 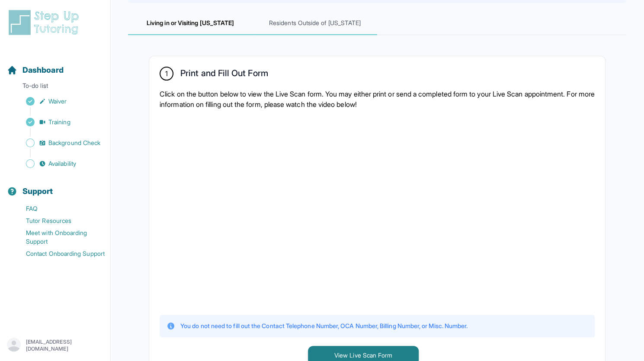 I want to click on span: Support, so click(x=38, y=191).